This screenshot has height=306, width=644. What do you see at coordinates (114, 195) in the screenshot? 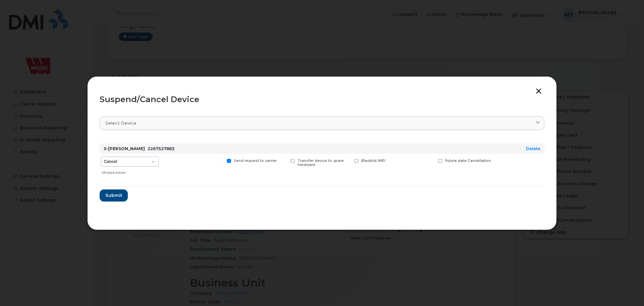
I see `button: Submit` at bounding box center [114, 195].